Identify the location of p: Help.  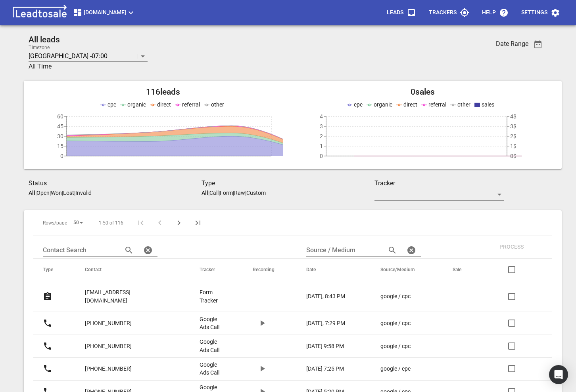
(489, 13).